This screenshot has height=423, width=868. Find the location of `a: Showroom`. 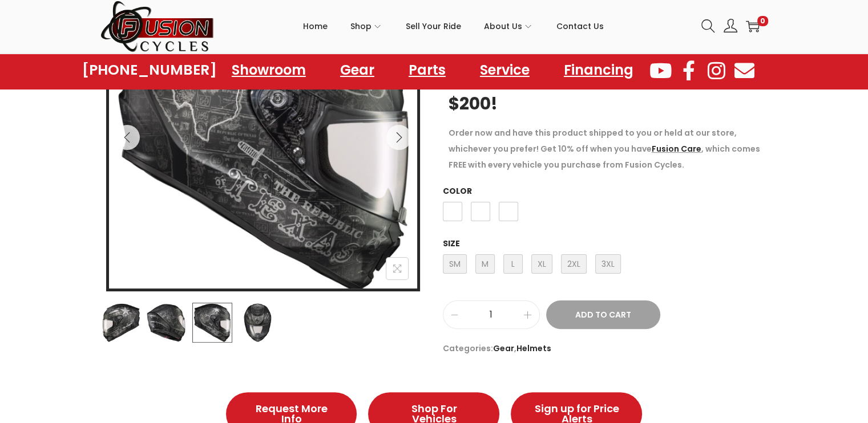

a: Showroom is located at coordinates (269, 70).